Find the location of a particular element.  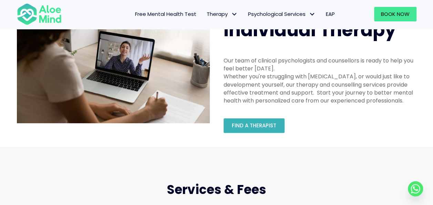

span: EAP is located at coordinates (331, 14).